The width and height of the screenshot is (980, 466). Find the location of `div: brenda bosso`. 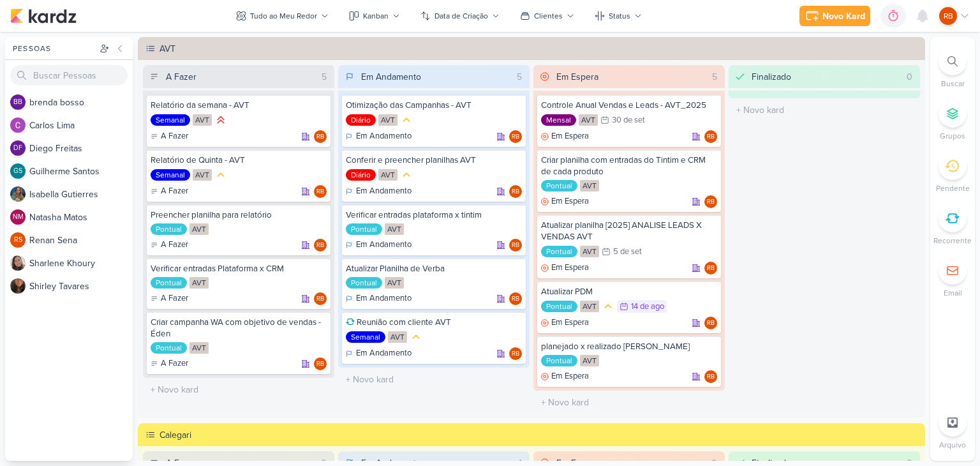

div: brenda bosso is located at coordinates (18, 102).